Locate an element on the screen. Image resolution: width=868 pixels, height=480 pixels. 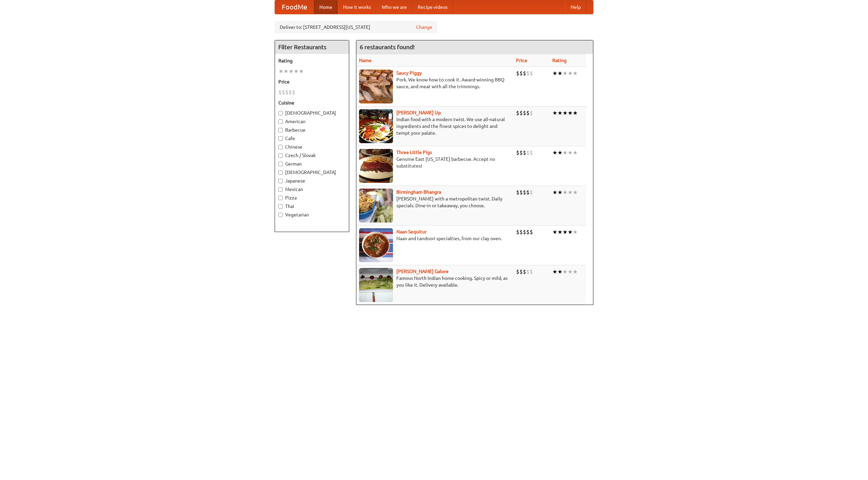
a: Name is located at coordinates (365, 60).